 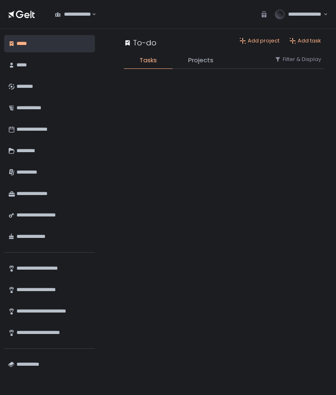 What do you see at coordinates (305, 41) in the screenshot?
I see `div: Add task` at bounding box center [305, 41].